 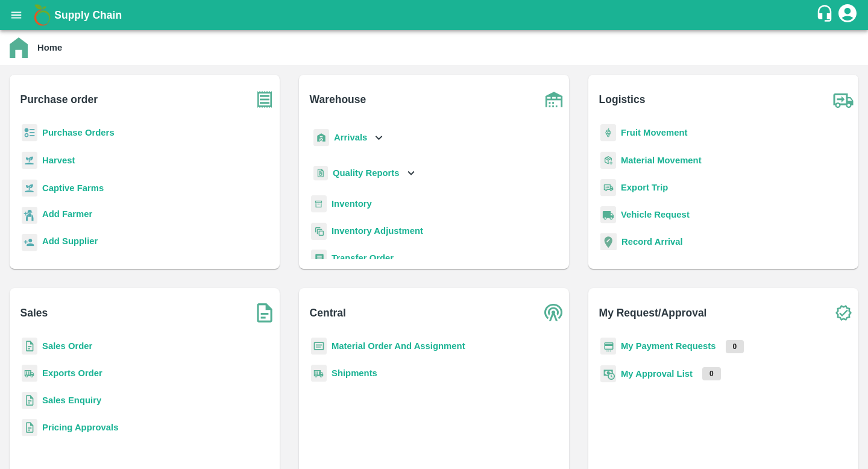 I want to click on a: Sales Order, so click(x=67, y=346).